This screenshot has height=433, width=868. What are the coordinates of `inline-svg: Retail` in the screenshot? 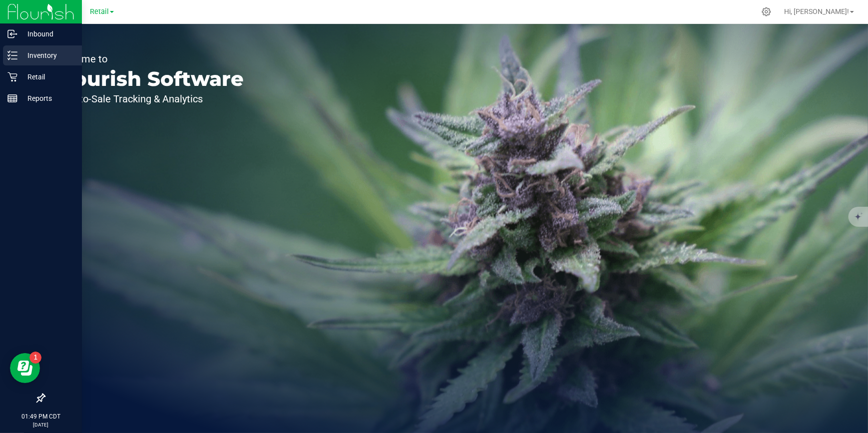 It's located at (12, 77).